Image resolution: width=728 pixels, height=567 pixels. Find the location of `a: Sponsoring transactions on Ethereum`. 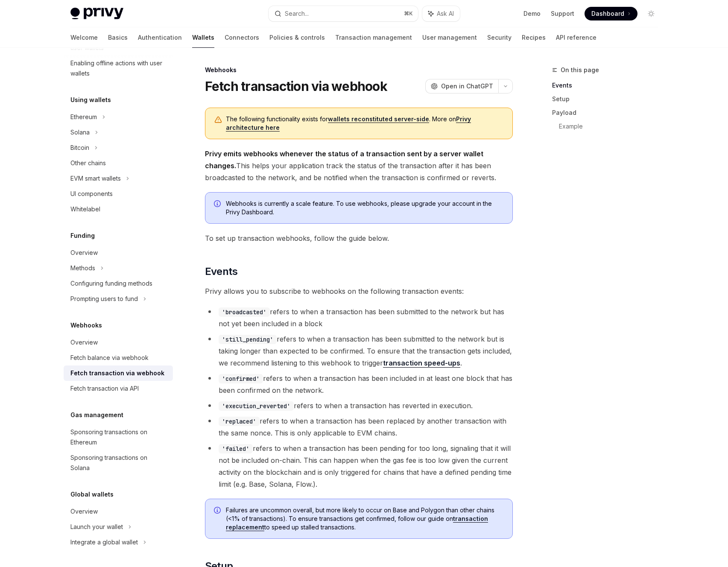

a: Sponsoring transactions on Ethereum is located at coordinates (118, 438).